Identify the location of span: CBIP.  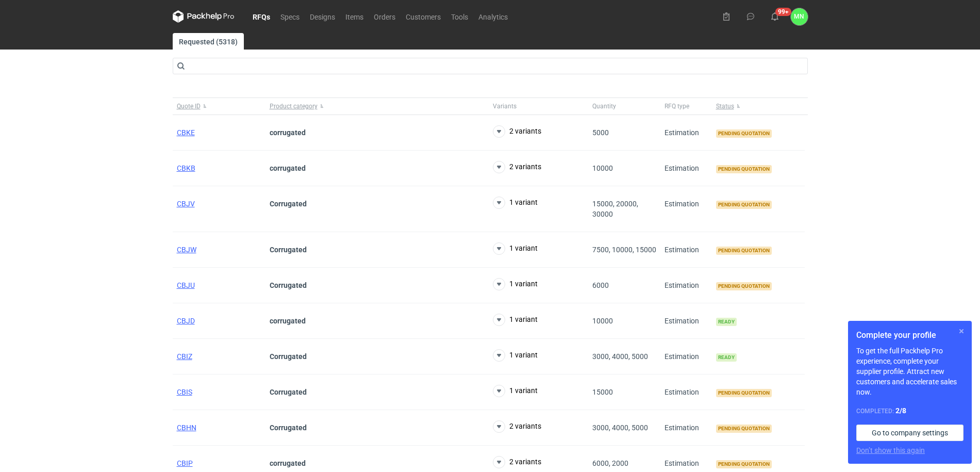
(185, 463).